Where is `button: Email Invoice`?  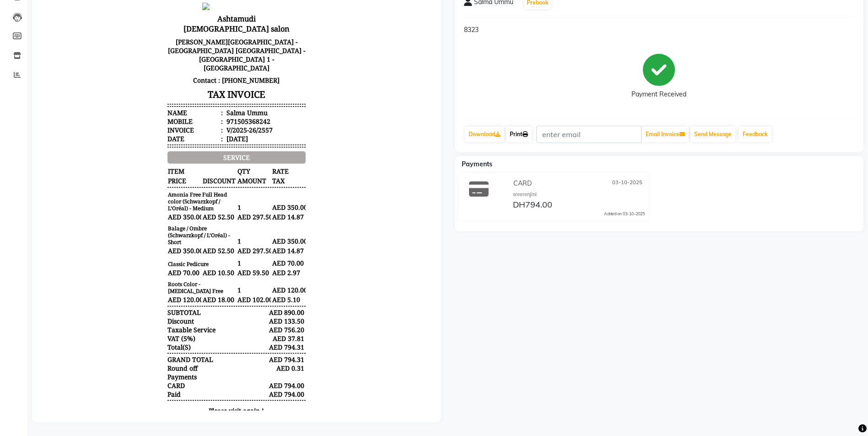 button: Email Invoice is located at coordinates (665, 135).